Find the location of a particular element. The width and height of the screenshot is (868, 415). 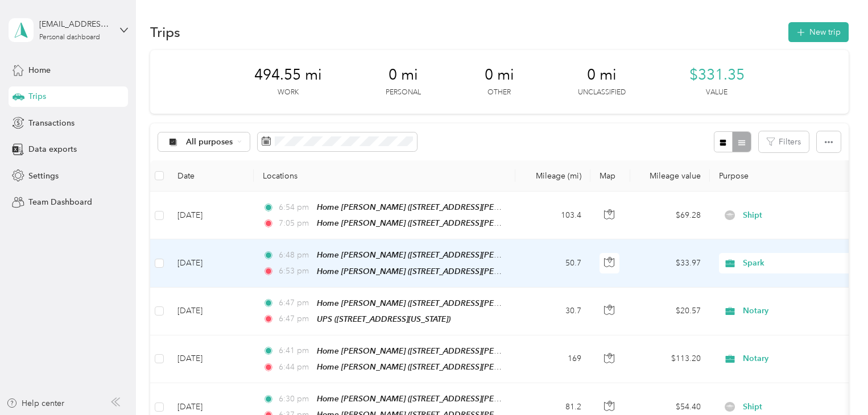

span: All purposes is located at coordinates (210, 142).